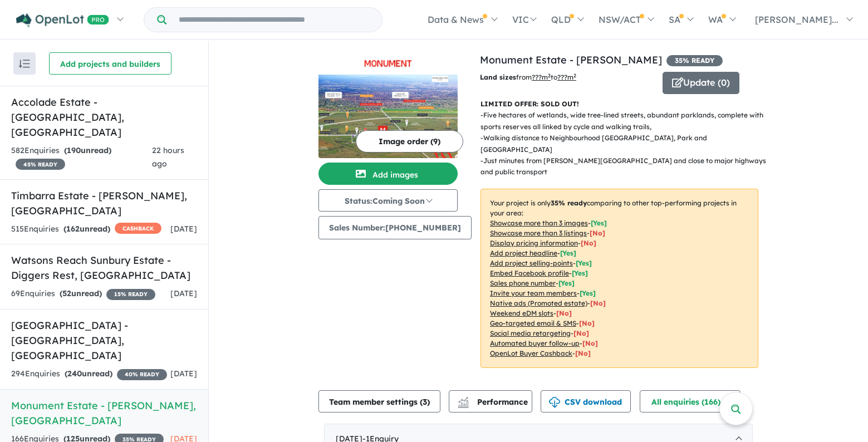  Describe the element at coordinates (388, 174) in the screenshot. I see `button: Add images` at that location.